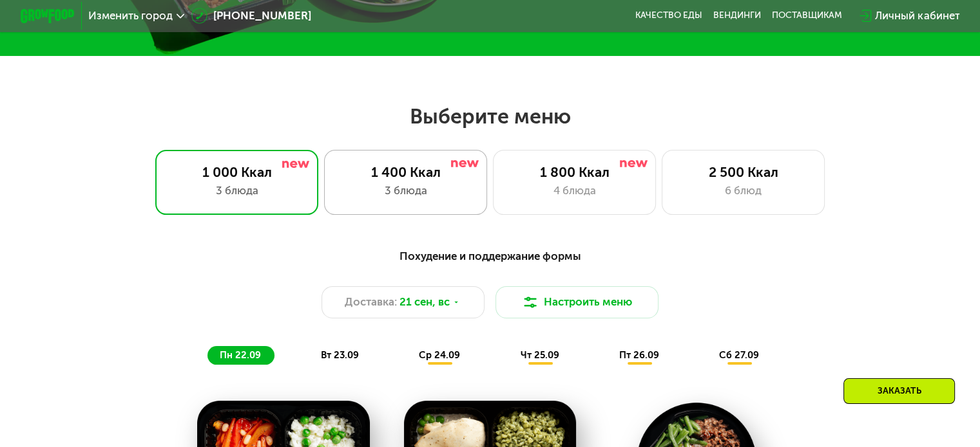  Describe the element at coordinates (743, 172) in the screenshot. I see `div: 2 500 Ккал` at that location.